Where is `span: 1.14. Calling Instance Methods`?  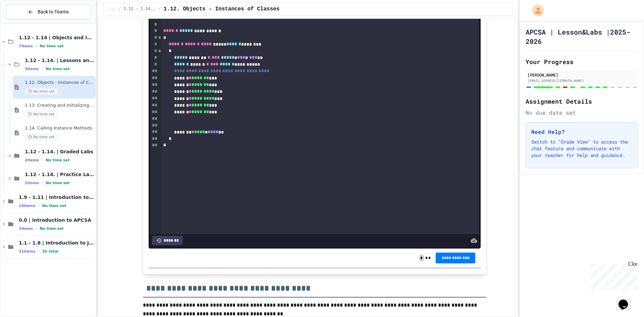 span: 1.14. Calling Instance Methods is located at coordinates (60, 128).